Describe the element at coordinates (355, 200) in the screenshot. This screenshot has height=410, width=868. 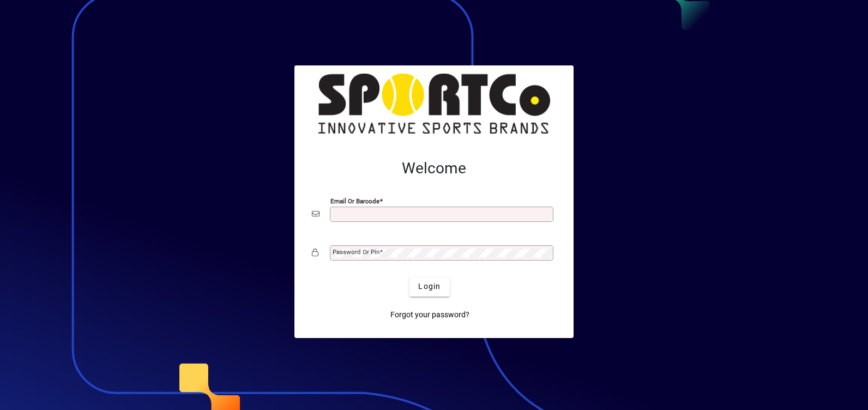
I see `mat-label: Email or Barcode` at that location.